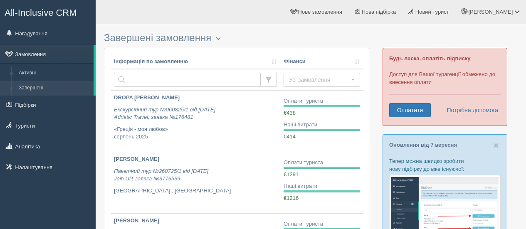 This screenshot has height=229, width=526. I want to click on span: Нове замовлення, so click(320, 12).